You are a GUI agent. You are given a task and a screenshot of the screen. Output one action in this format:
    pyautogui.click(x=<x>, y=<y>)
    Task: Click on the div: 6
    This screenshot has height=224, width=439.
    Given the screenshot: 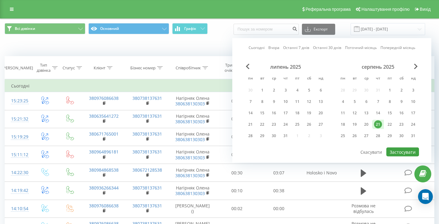 What is the action you would take?
    pyautogui.click(x=320, y=90)
    